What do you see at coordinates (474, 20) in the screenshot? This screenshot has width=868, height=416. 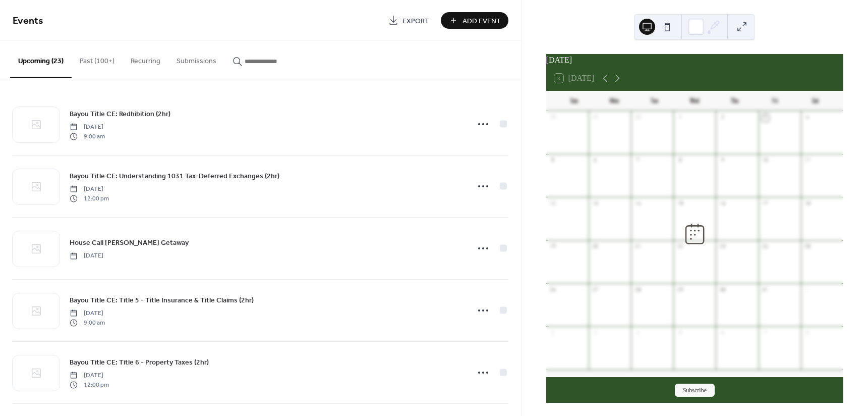 I see `a: Add Event` at bounding box center [474, 20].